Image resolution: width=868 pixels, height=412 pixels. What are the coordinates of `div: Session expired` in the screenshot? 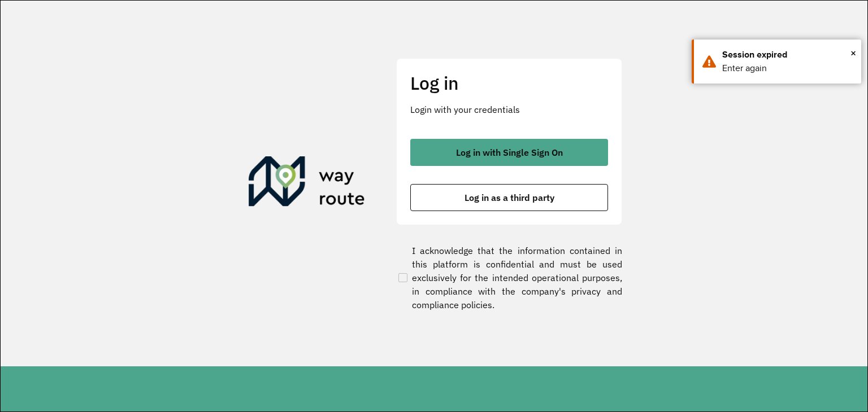 It's located at (787, 55).